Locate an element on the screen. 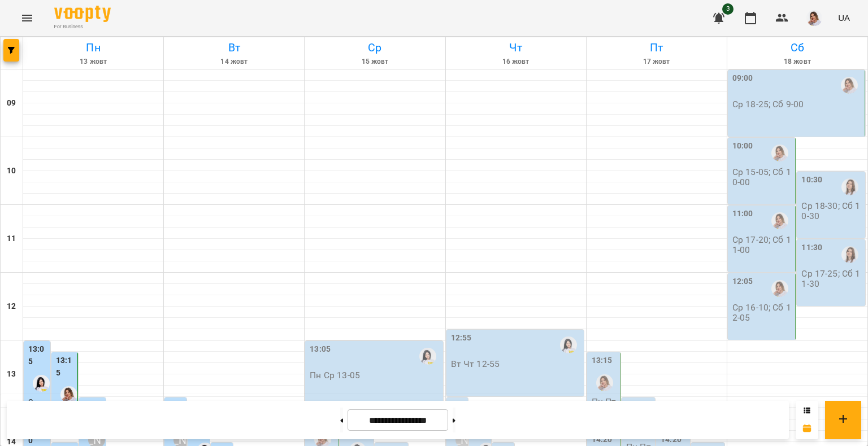 The width and height of the screenshot is (868, 446). label: 11:00 is located at coordinates (743, 214).